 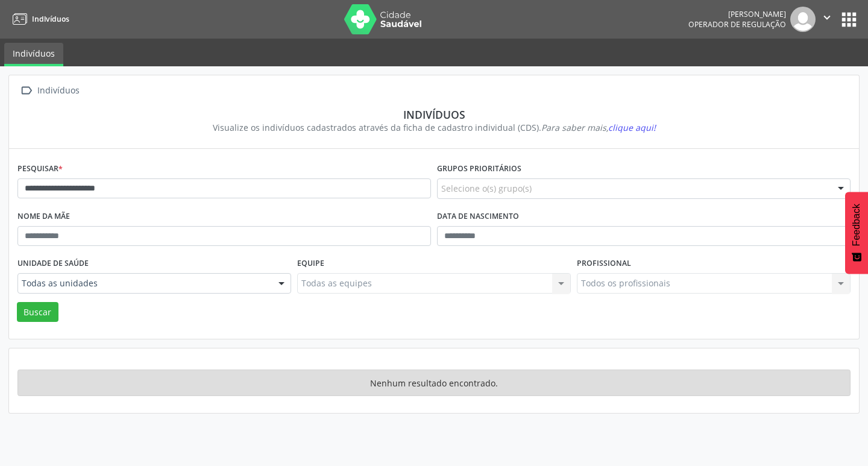 What do you see at coordinates (632, 128) in the screenshot?
I see `span: clique aqui!` at bounding box center [632, 128].